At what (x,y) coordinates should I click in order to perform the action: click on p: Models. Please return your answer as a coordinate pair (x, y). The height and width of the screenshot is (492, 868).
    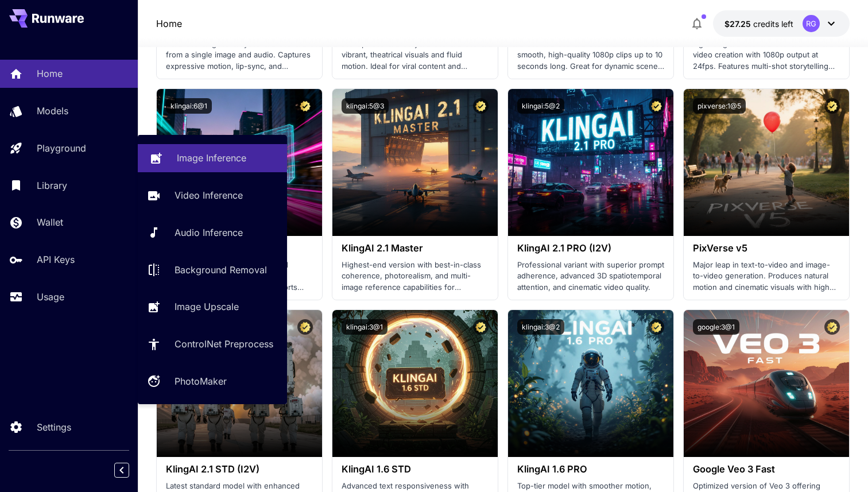
    Looking at the image, I should click on (52, 111).